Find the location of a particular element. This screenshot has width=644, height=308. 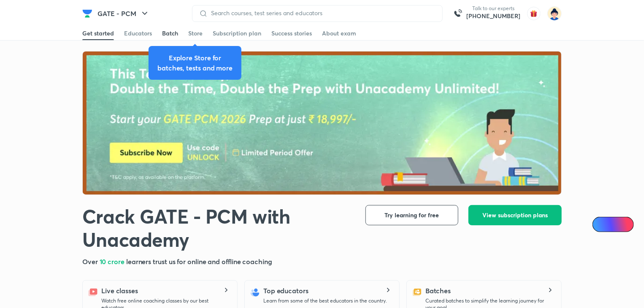

span: View subscription plans is located at coordinates (515, 215).